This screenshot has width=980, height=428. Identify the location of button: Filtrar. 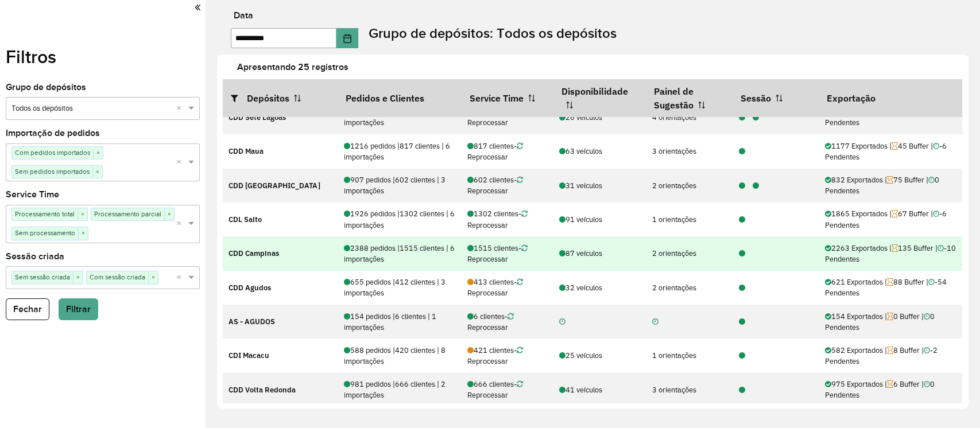
(78, 310).